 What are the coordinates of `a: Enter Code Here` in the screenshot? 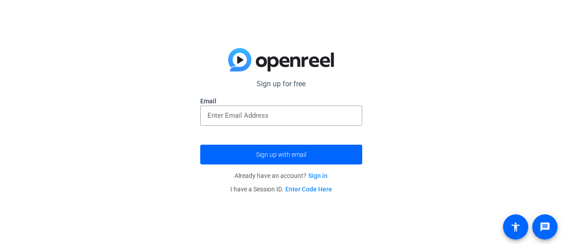 It's located at (309, 189).